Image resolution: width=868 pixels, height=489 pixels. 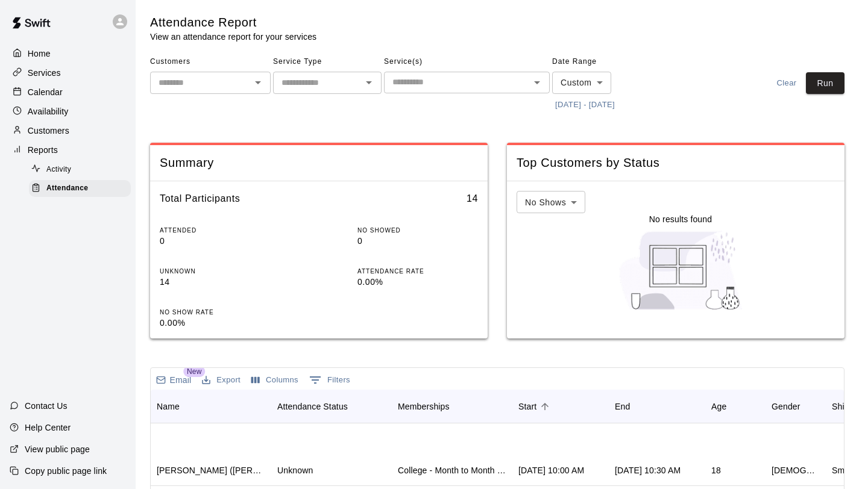 I want to click on span: New, so click(x=194, y=371).